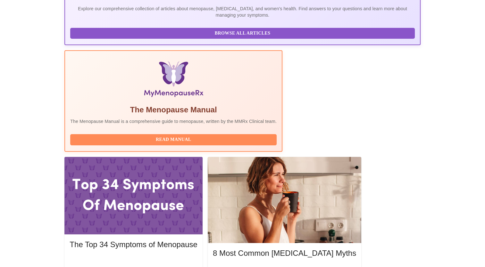  Describe the element at coordinates (242, 33) in the screenshot. I see `button: Browse All Articles` at that location.